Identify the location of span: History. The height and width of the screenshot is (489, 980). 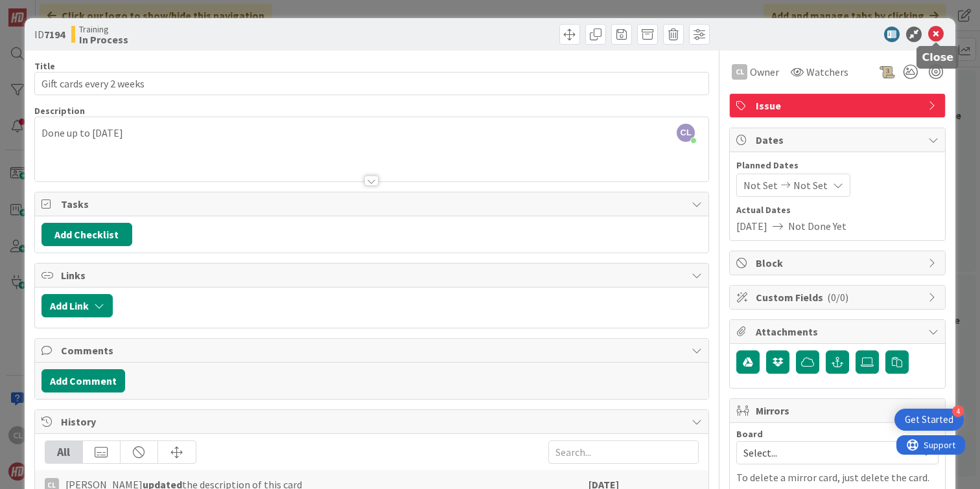
(372, 422).